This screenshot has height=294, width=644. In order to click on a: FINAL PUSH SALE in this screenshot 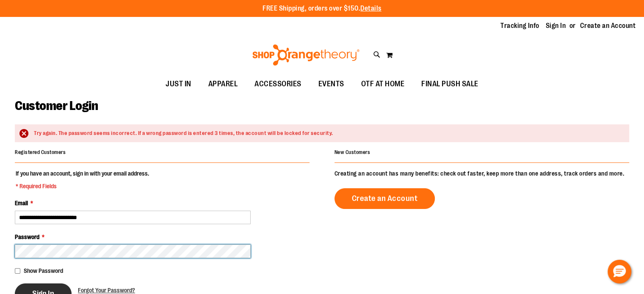, I will do `click(449, 84)`.